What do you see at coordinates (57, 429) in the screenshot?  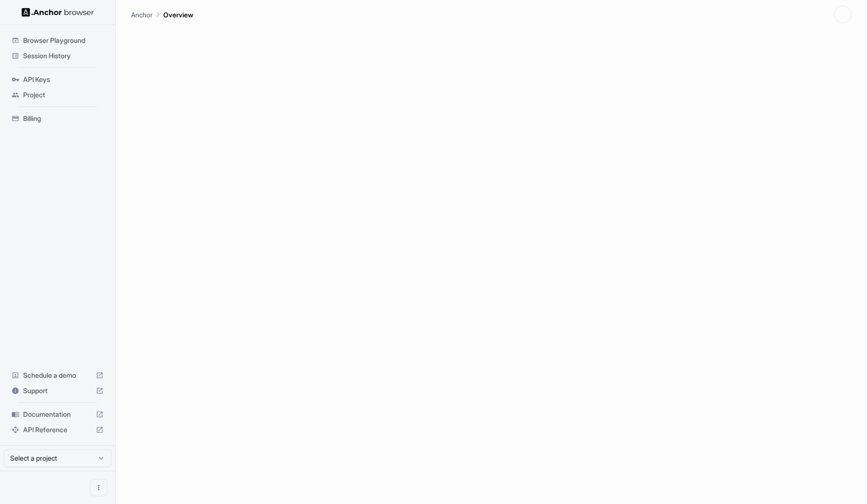 I see `span: API Reference` at bounding box center [57, 429].